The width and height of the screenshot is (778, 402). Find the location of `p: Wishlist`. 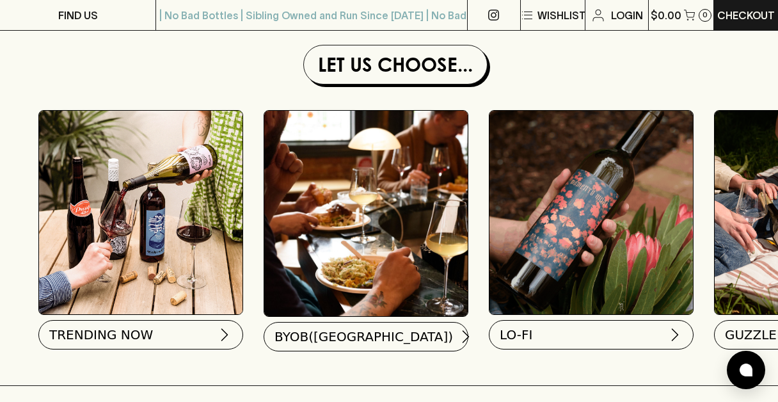

p: Wishlist is located at coordinates (562, 15).